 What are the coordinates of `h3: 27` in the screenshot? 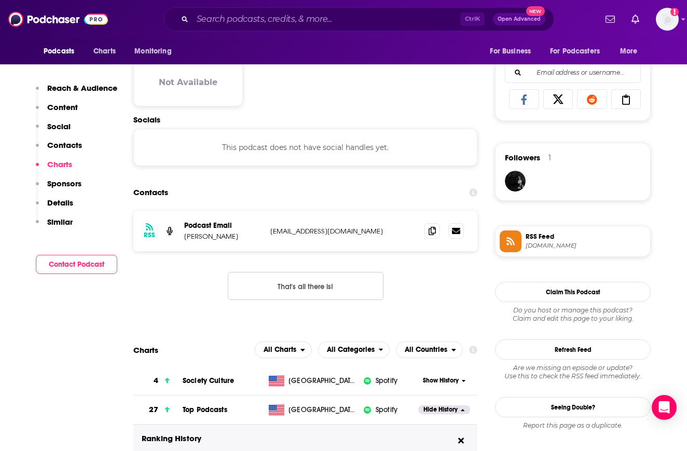 It's located at (154, 409).